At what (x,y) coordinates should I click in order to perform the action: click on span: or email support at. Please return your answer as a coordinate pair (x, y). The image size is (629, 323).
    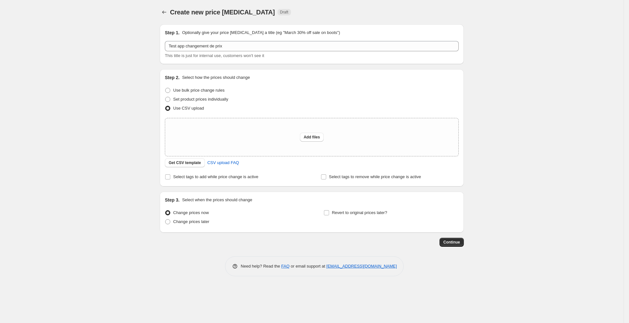
    Looking at the image, I should click on (308, 266).